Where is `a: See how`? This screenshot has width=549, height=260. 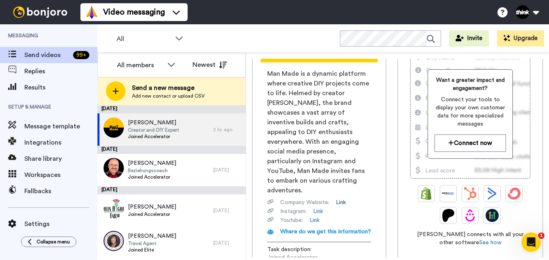
a: See how is located at coordinates (490, 243).